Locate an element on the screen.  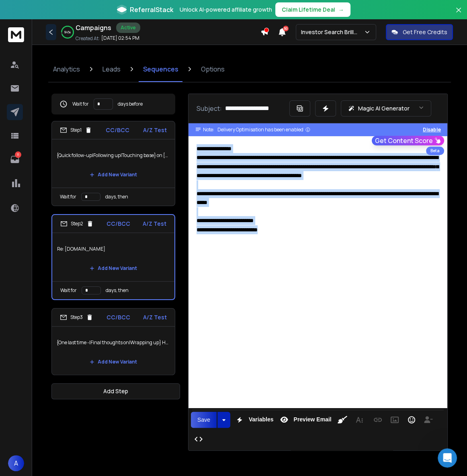
p: Leads is located at coordinates (111, 69).